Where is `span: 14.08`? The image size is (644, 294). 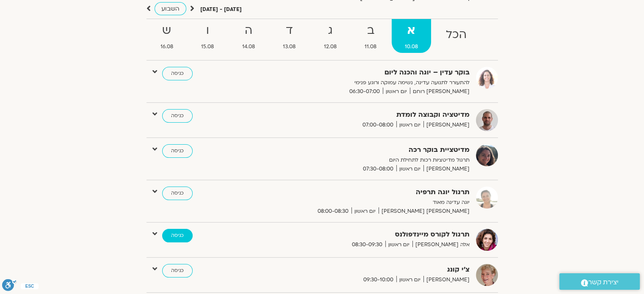 span: 14.08 is located at coordinates (249, 47).